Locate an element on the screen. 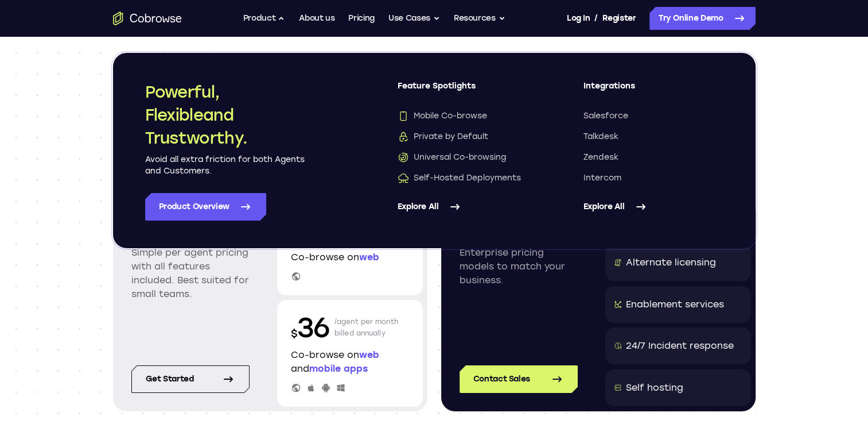  h2: Powerful, Flexible and Trustworthy. is located at coordinates (225, 115).